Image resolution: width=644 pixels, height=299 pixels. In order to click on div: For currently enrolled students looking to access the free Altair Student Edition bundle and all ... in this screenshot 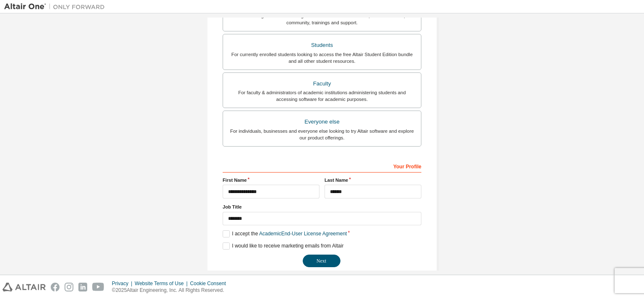, I will do `click(322, 58)`.